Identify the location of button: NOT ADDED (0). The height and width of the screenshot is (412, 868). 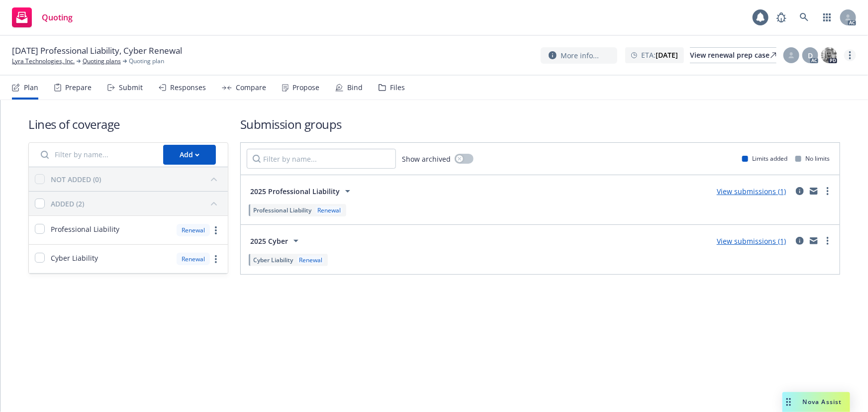
(136, 179).